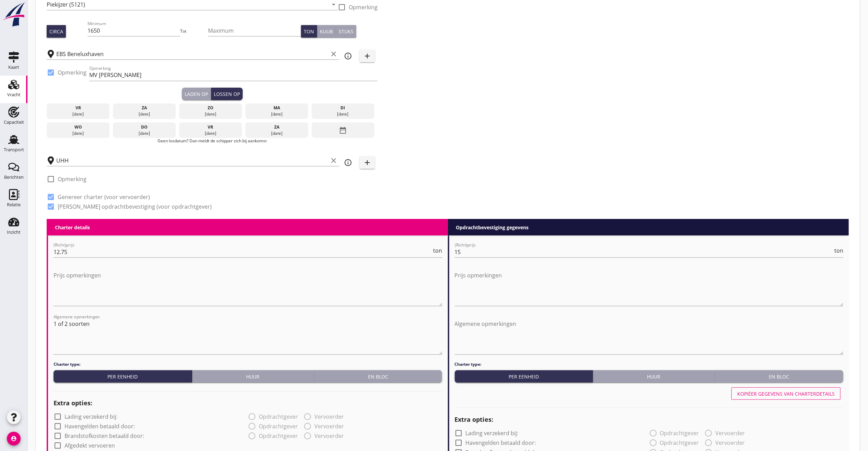 The height and width of the screenshot is (451, 868). Describe the element at coordinates (193, 54) in the screenshot. I see `input: Laadplaats` at that location.